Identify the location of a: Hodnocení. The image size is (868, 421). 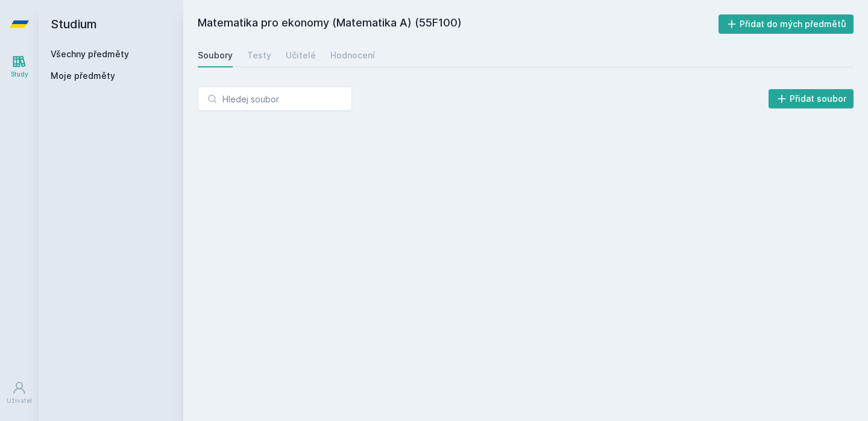
(352, 55).